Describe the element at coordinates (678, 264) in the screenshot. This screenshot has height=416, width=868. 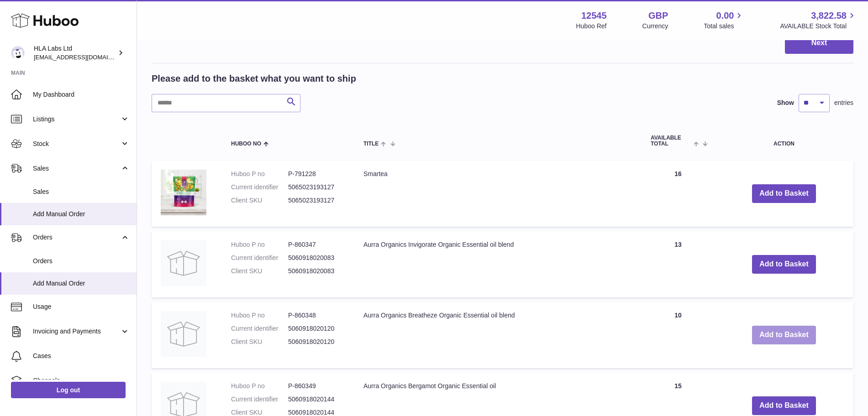
I see `td: 13` at that location.